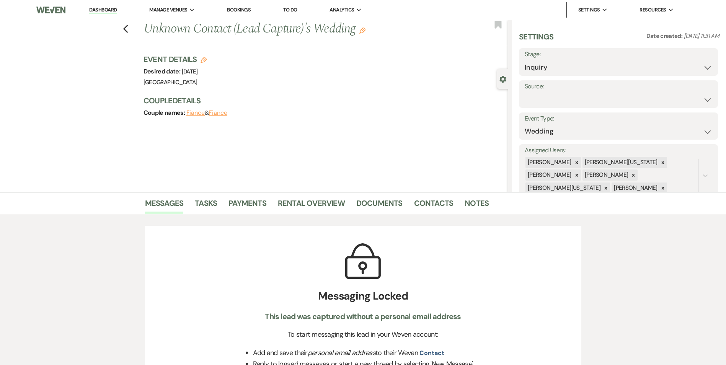 The height and width of the screenshot is (365, 726). What do you see at coordinates (239, 10) in the screenshot?
I see `a: Bookings` at bounding box center [239, 10].